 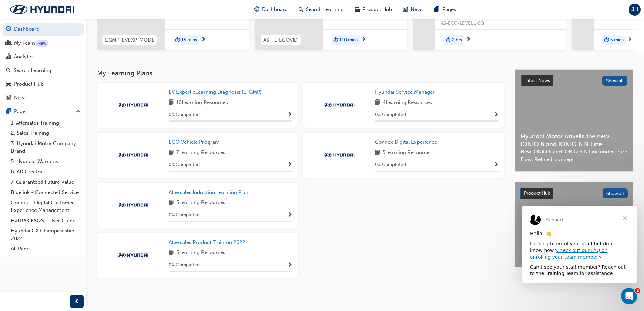 What do you see at coordinates (407, 142) in the screenshot?
I see `a: Connex Digital Experience` at bounding box center [407, 142].